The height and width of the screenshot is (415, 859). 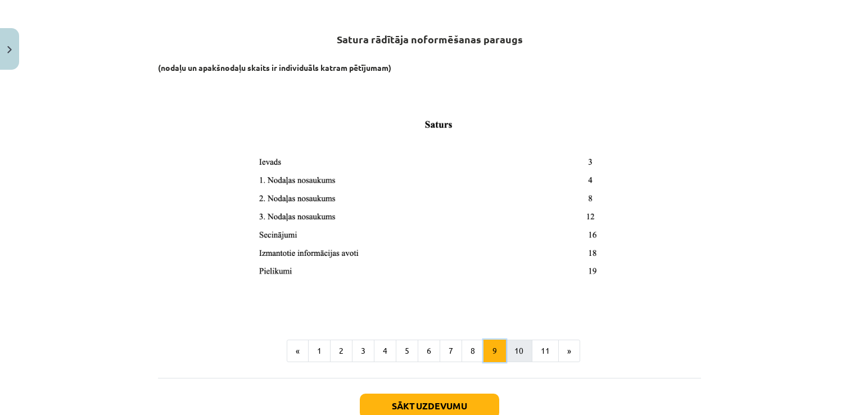 I want to click on button: 1, so click(x=319, y=351).